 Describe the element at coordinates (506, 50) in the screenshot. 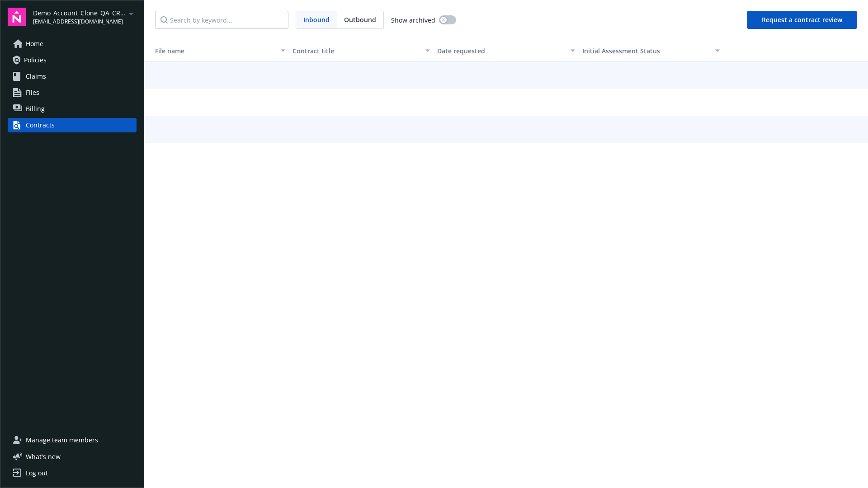

I see `button: Date requested` at that location.